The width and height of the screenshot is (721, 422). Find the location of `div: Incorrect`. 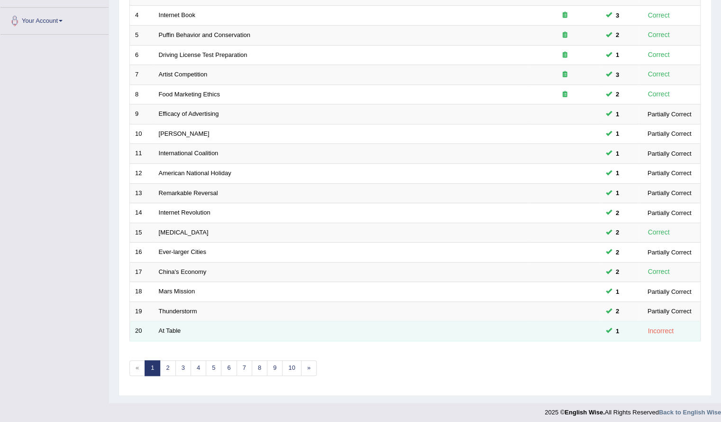

div: Incorrect is located at coordinates (661, 331).